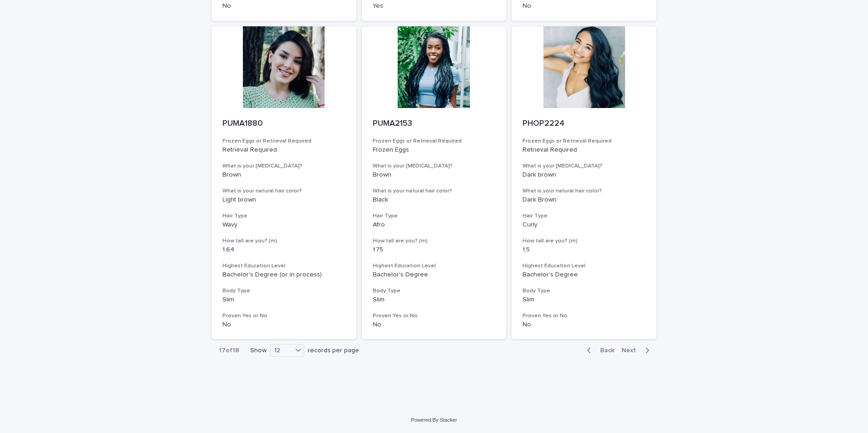 Image resolution: width=868 pixels, height=433 pixels. I want to click on p: Wavy, so click(284, 225).